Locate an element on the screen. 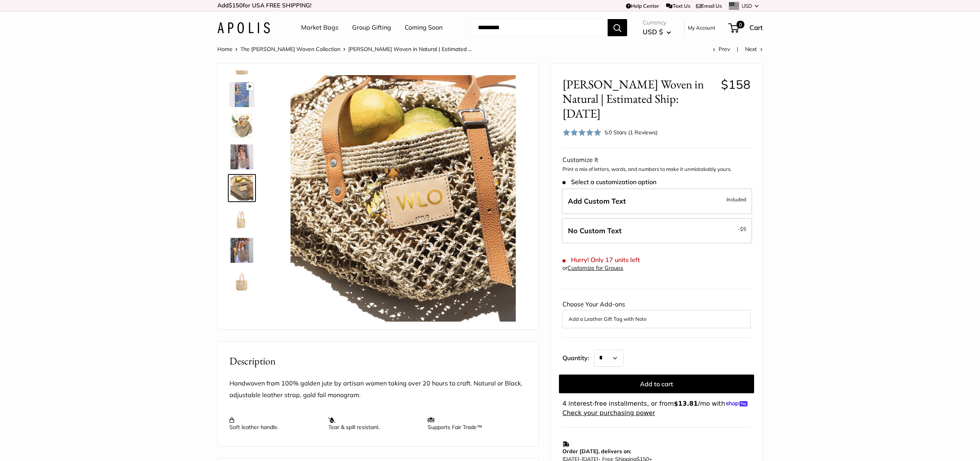 The image size is (980, 461). h2: Description is located at coordinates (378, 361).